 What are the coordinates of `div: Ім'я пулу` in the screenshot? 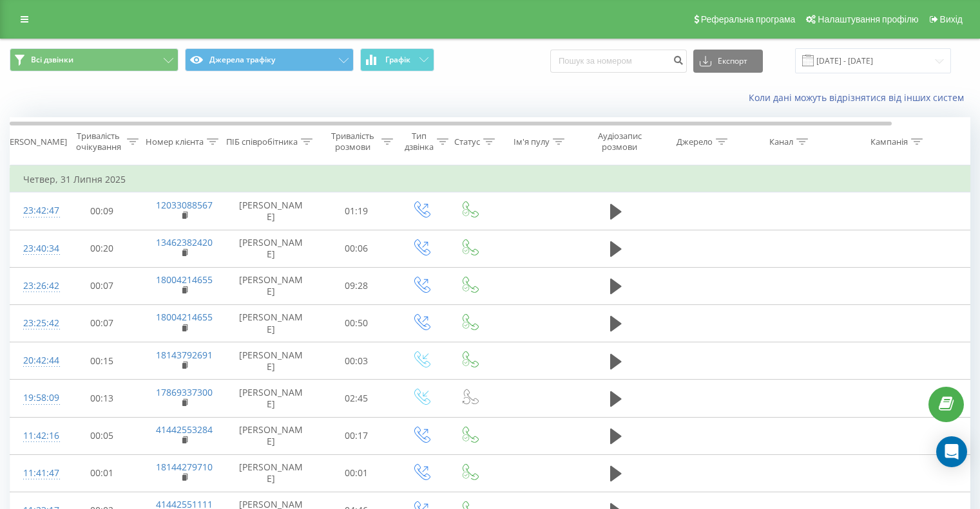 It's located at (531, 142).